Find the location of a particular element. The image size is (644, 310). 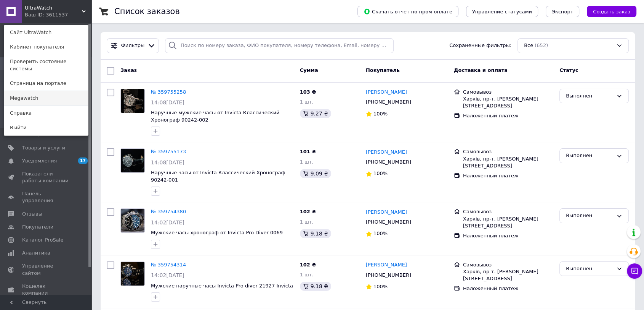

span: Скачать отчет по пром-оплате is located at coordinates (408, 11).